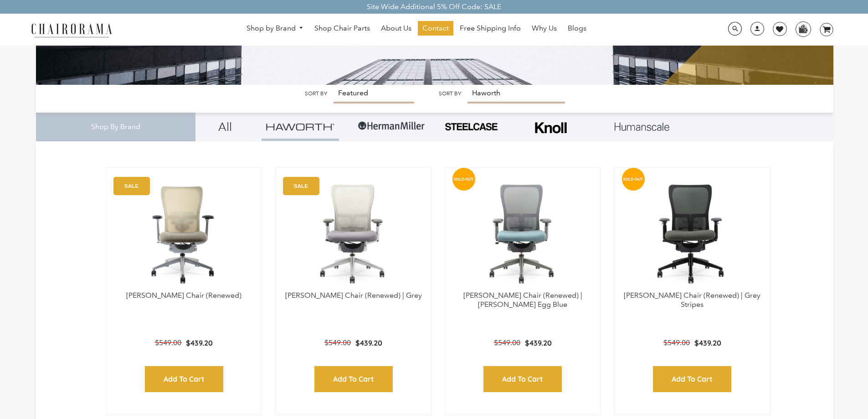  What do you see at coordinates (435, 28) in the screenshot?
I see `span: Contact` at bounding box center [435, 28].